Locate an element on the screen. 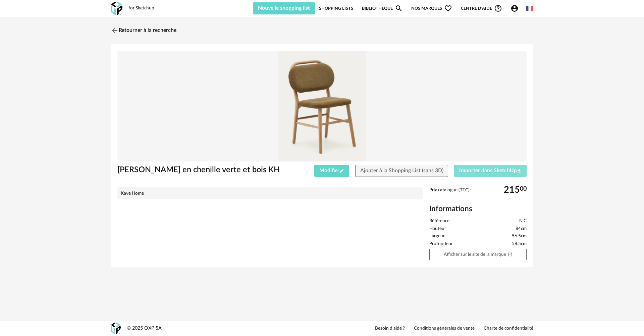 Image resolution: width=644 pixels, height=336 pixels. span: 84cm is located at coordinates (521, 229).